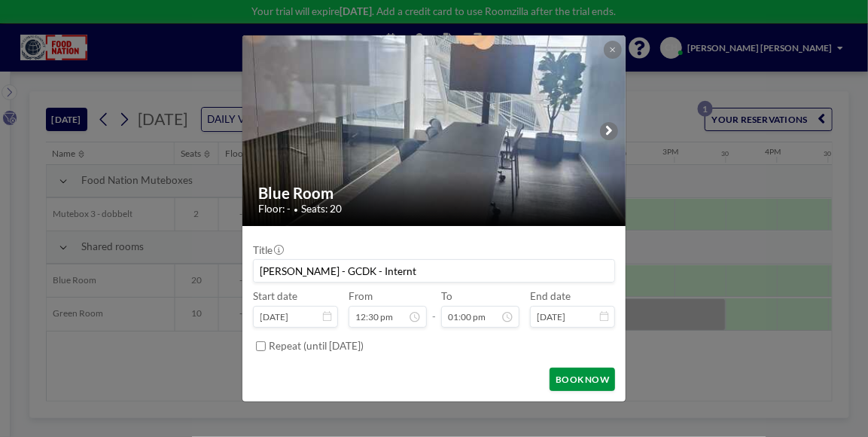  Describe the element at coordinates (360, 296) in the screenshot. I see `label: From` at that location.